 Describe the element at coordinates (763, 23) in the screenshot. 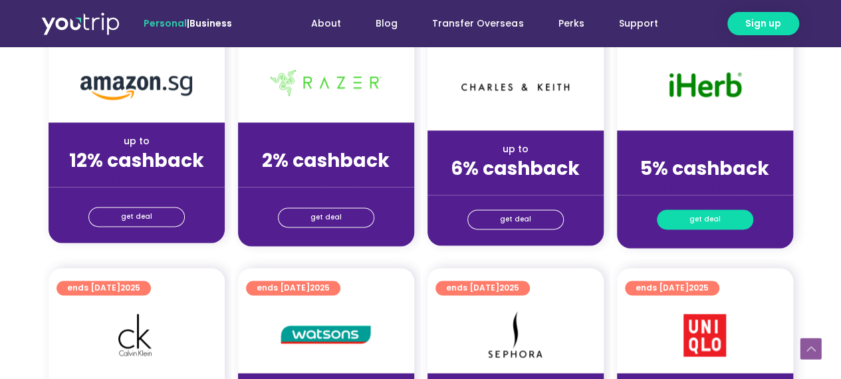

I see `a: Sign up` at that location.